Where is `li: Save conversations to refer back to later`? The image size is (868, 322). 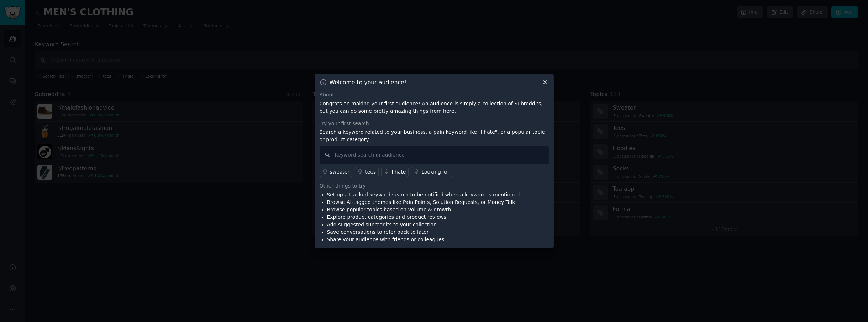 li: Save conversations to refer back to later is located at coordinates (423, 232).